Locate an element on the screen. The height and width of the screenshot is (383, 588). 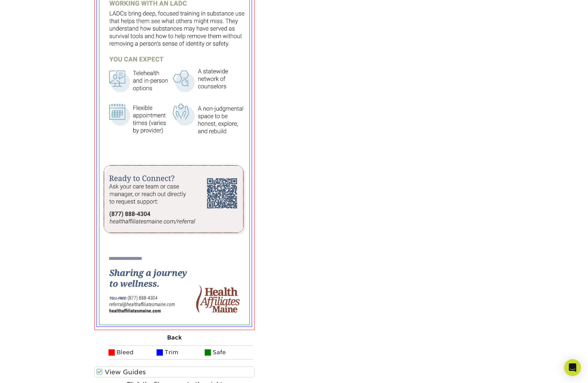
li: Safe is located at coordinates (229, 353).